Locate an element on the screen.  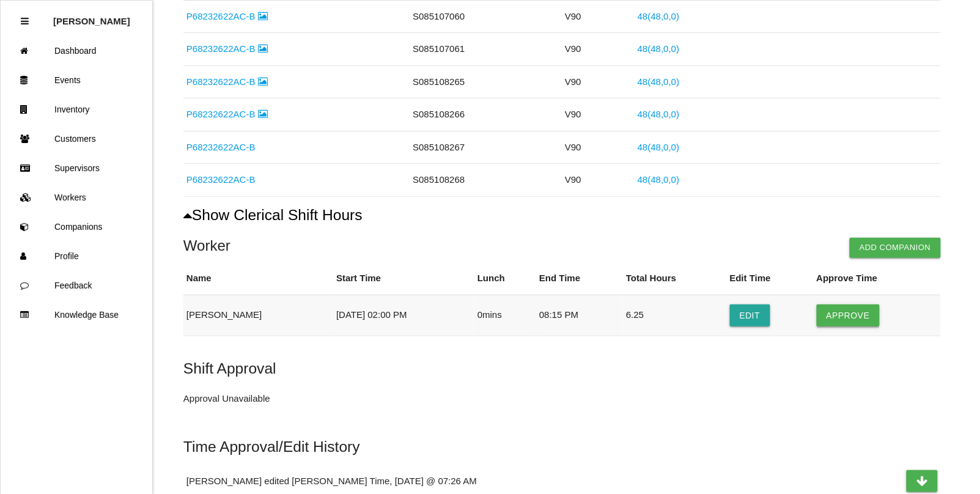
a: Feedback is located at coordinates (76, 285).